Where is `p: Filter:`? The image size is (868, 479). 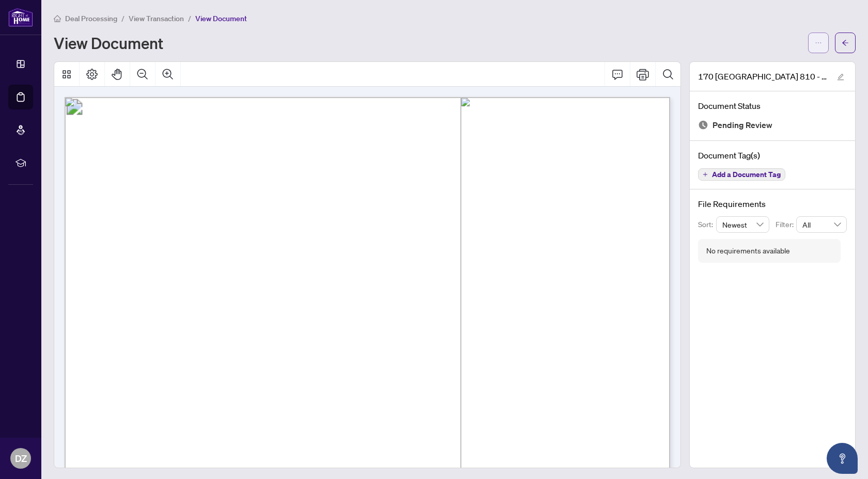 p: Filter: is located at coordinates (786, 225).